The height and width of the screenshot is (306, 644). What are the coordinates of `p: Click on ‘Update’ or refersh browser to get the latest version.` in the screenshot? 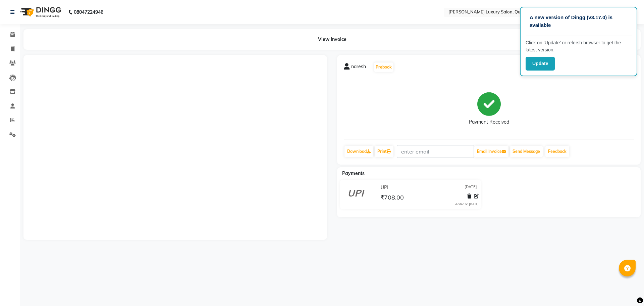 It's located at (578, 46).